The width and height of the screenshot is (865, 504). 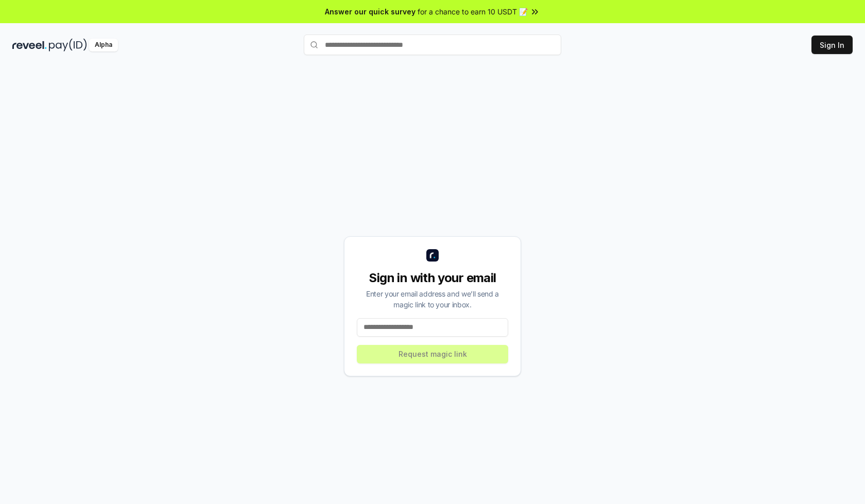 I want to click on span: for a chance to earn 10 USDT 📝, so click(x=472, y=11).